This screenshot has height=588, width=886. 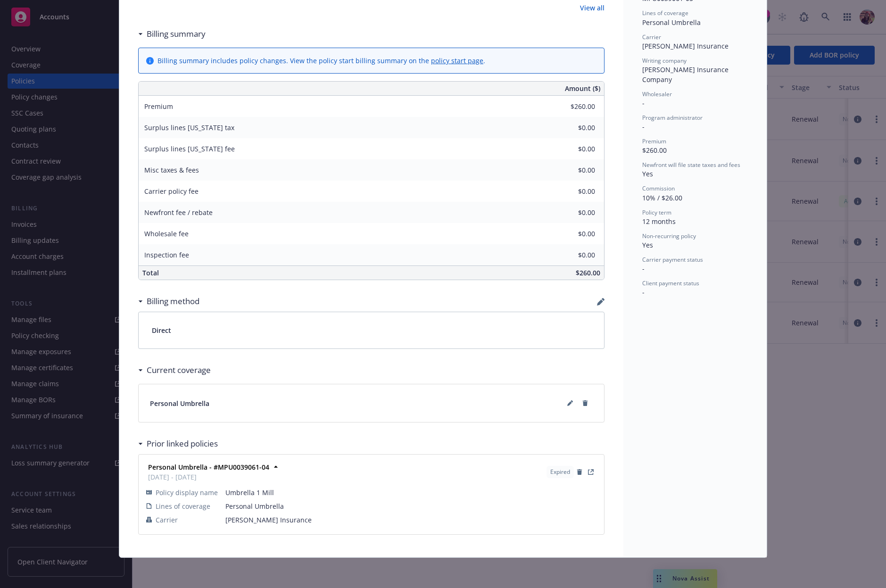 What do you see at coordinates (671, 283) in the screenshot?
I see `span: Client payment status` at bounding box center [671, 283].